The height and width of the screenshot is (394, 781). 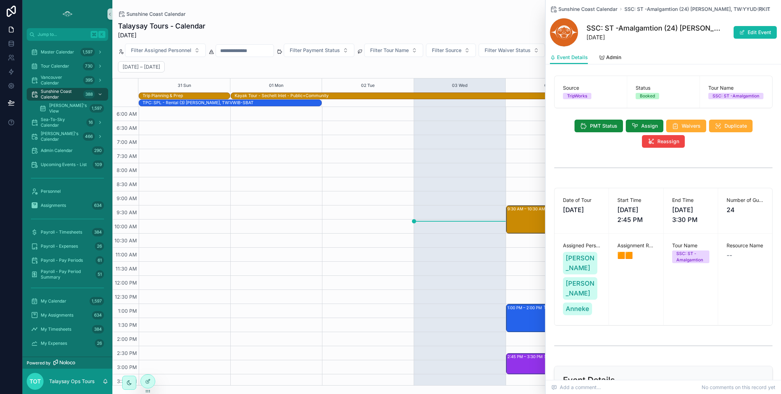 What do you see at coordinates (67, 343) in the screenshot?
I see `a: My Expenses26` at bounding box center [67, 343].